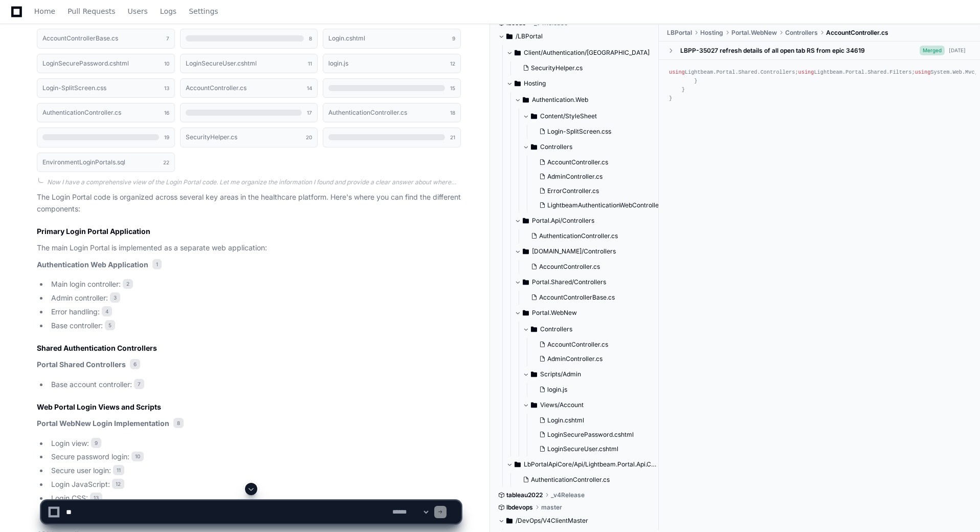 The width and height of the screenshot is (980, 532). I want to click on span: Portal.Shared/Controllers, so click(569, 282).